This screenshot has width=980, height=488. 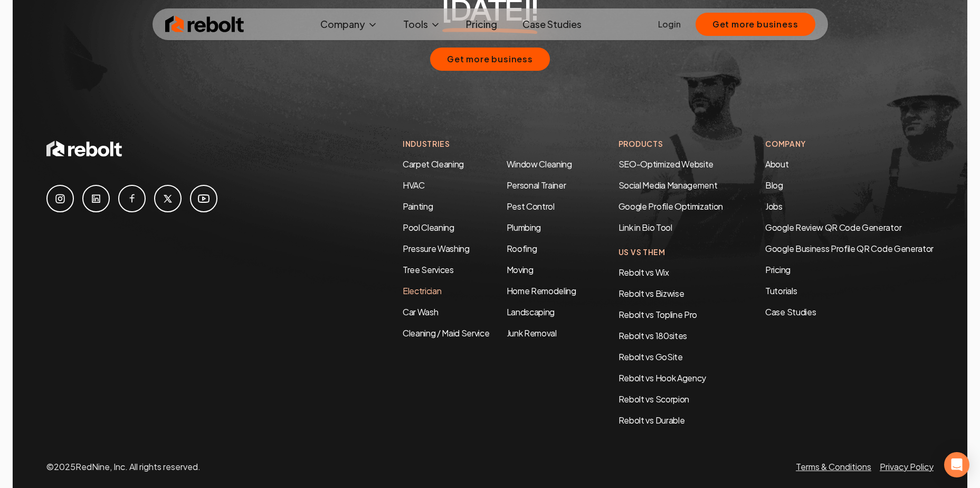 What do you see at coordinates (414, 185) in the screenshot?
I see `a: HVAC` at bounding box center [414, 185].